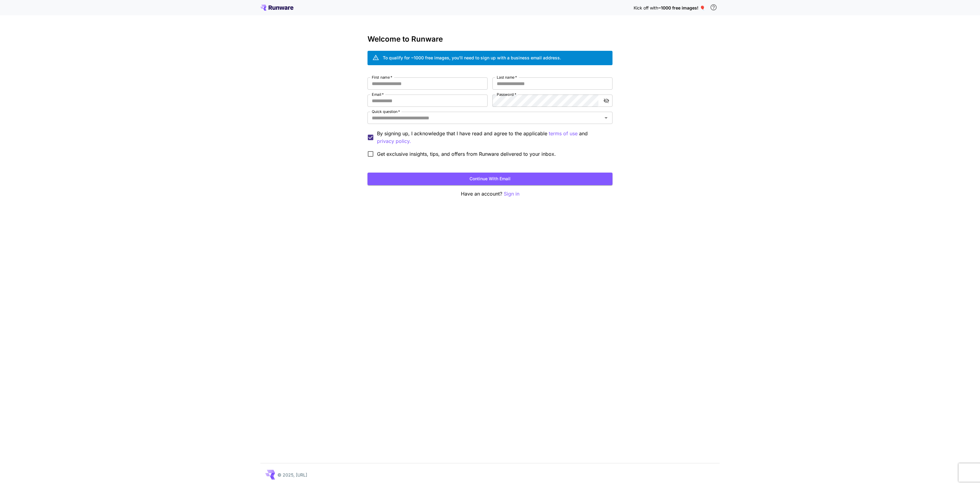  Describe the element at coordinates (492, 138) in the screenshot. I see `p: By signing up, I acknowledge that I have read and agree to the applicable and` at that location.